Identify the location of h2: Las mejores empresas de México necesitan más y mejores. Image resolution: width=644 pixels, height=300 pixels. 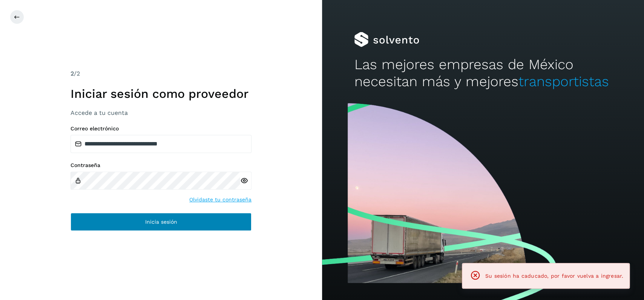
(482, 73).